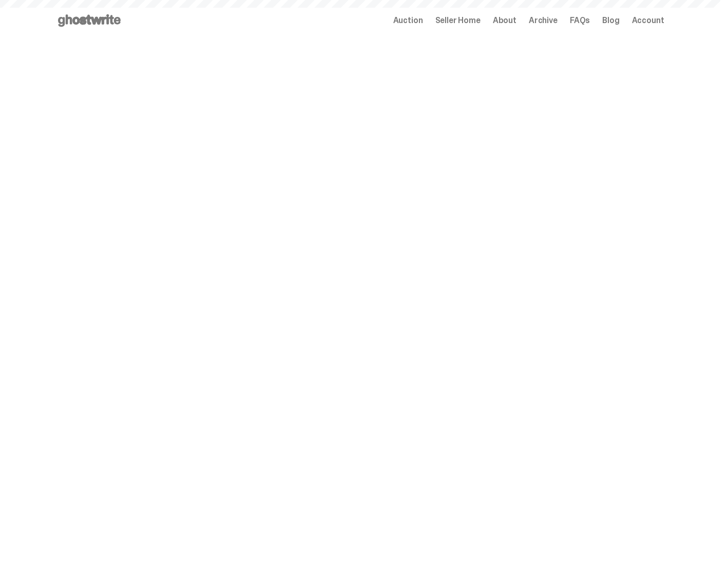 This screenshot has height=570, width=728. Describe the element at coordinates (543, 20) in the screenshot. I see `span: Archive` at that location.